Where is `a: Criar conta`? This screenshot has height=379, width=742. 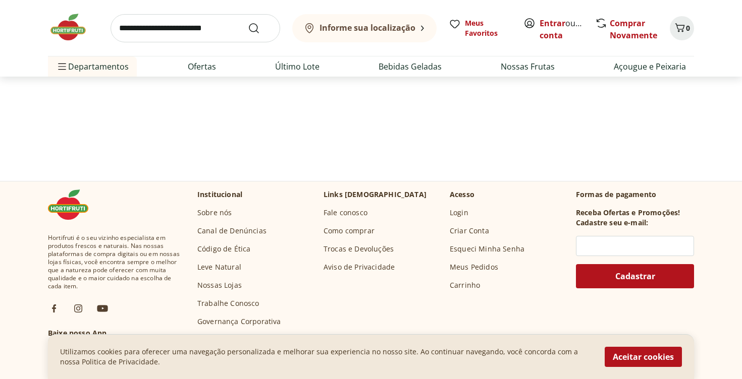 a: Criar conta is located at coordinates (567, 29).